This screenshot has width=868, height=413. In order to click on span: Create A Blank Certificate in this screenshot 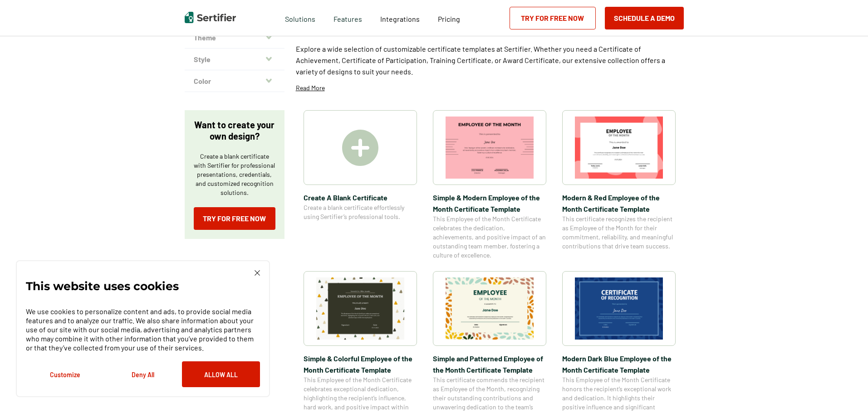, I will do `click(360, 197)`.